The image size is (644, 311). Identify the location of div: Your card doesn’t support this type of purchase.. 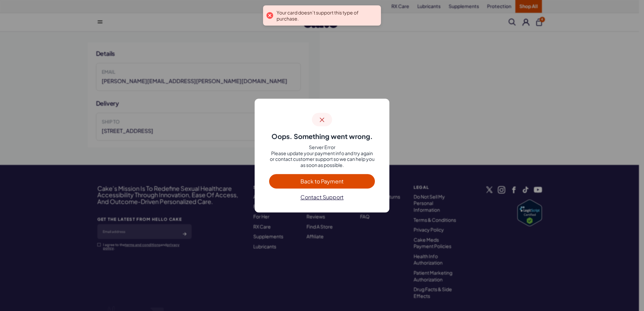
(325, 16).